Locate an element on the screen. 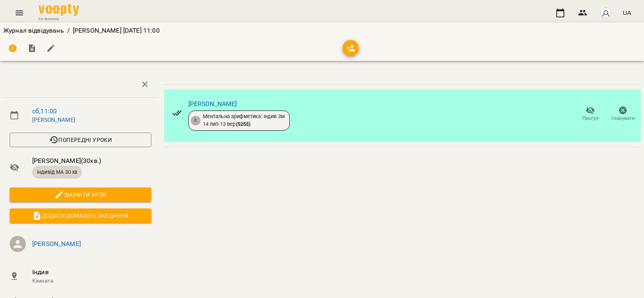 The image size is (644, 298). b: ( 525 $ ) is located at coordinates (243, 124).